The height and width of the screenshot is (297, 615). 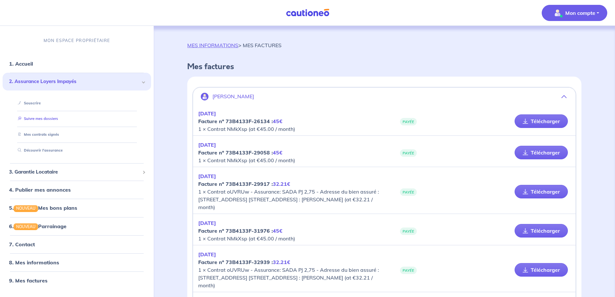 I want to click on span: 2. Assurance Loyers Impayés, so click(x=74, y=81).